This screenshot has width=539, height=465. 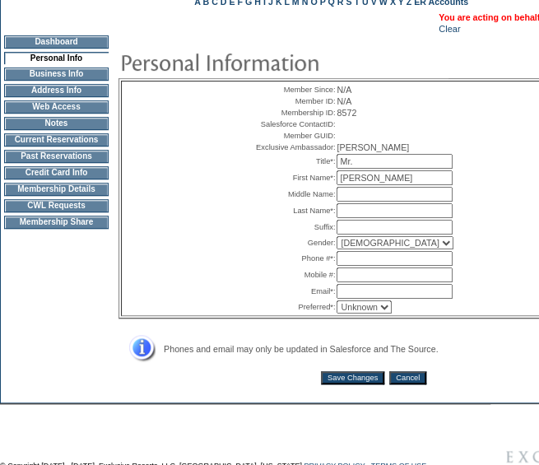 I want to click on td: Member Since:, so click(x=293, y=90).